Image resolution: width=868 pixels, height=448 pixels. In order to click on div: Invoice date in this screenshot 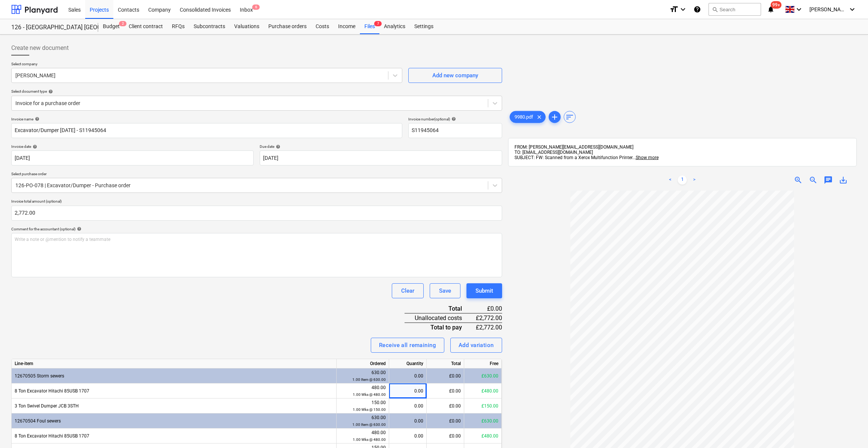, I will do `click(132, 146)`.